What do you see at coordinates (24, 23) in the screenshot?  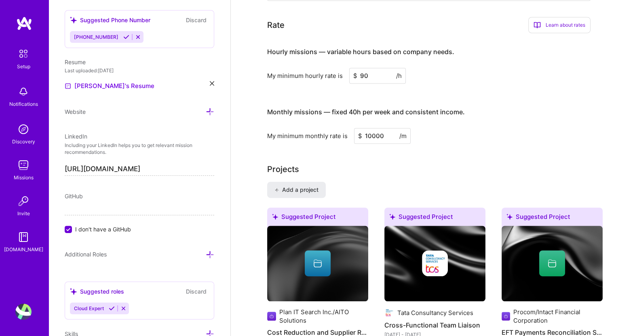 I see `img: logo` at bounding box center [24, 23].